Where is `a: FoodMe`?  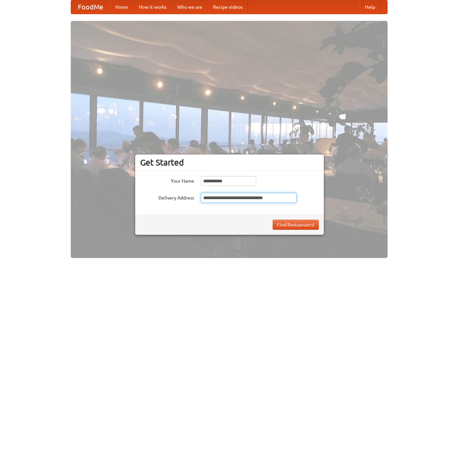
a: FoodMe is located at coordinates (90, 7).